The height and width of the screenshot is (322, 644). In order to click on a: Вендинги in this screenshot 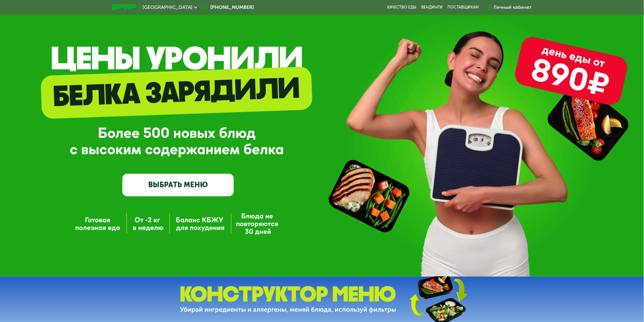, I will do `click(432, 7)`.